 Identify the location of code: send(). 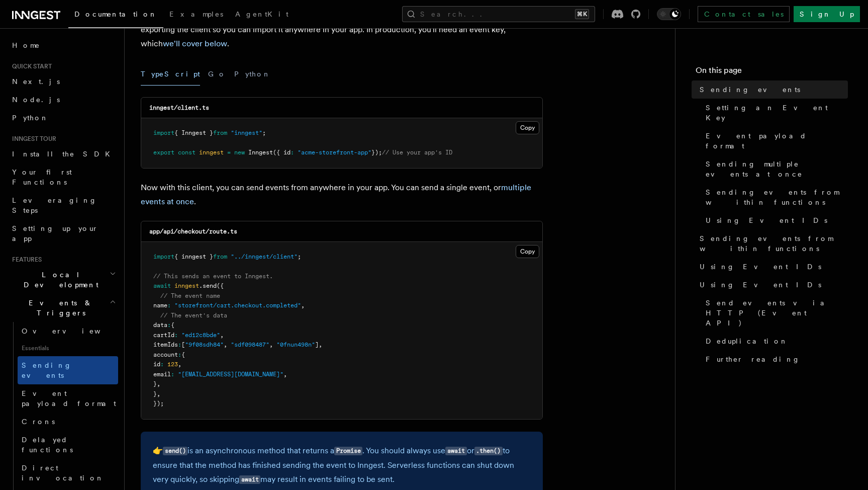
(175, 451).